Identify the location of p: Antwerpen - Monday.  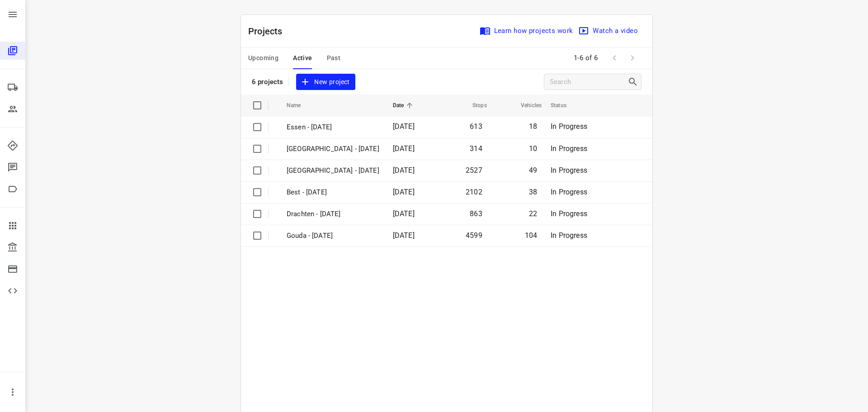
(333, 149).